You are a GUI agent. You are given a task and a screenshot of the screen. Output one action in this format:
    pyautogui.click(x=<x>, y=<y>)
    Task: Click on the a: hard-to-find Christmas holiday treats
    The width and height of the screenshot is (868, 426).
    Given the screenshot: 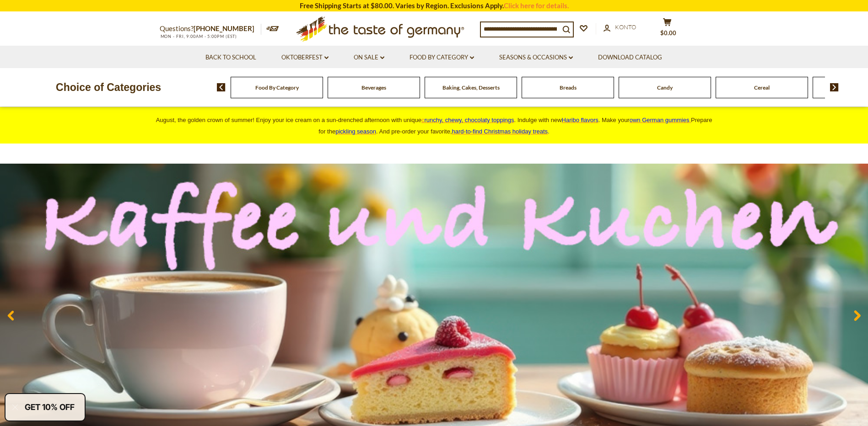 What is the action you would take?
    pyautogui.click(x=500, y=131)
    